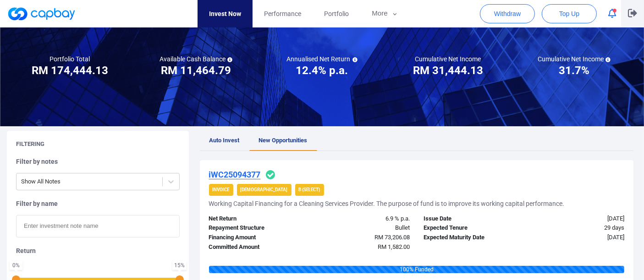 The image size is (644, 280). I want to click on h5: Filter by notes, so click(98, 161).